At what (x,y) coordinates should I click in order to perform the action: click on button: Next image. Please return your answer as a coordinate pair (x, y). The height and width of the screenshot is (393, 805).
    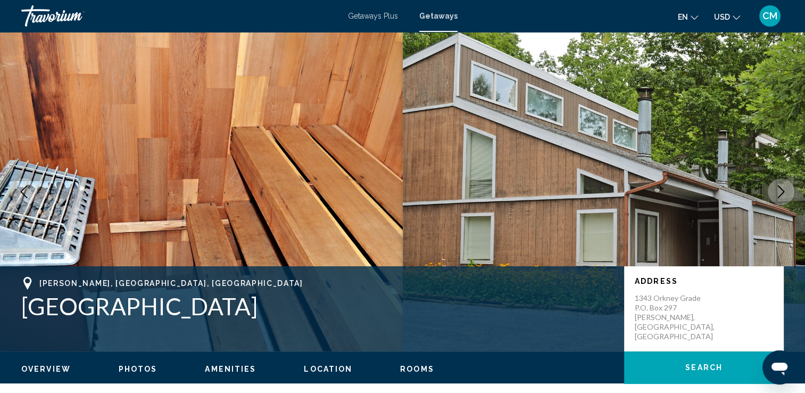
    Looking at the image, I should click on (781, 192).